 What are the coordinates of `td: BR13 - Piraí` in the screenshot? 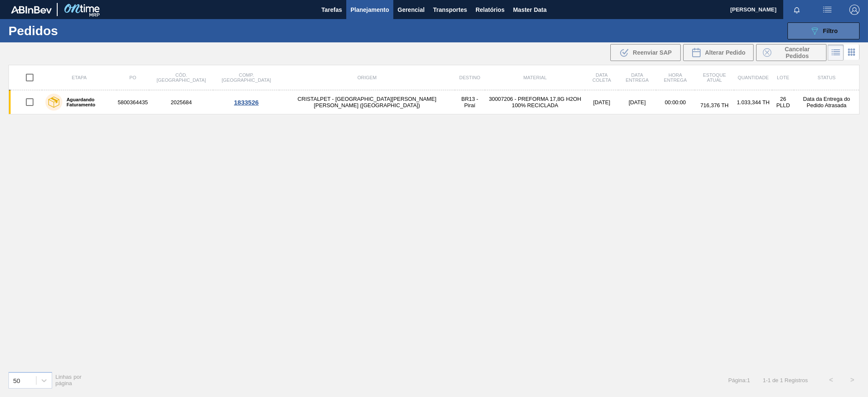 It's located at (470, 102).